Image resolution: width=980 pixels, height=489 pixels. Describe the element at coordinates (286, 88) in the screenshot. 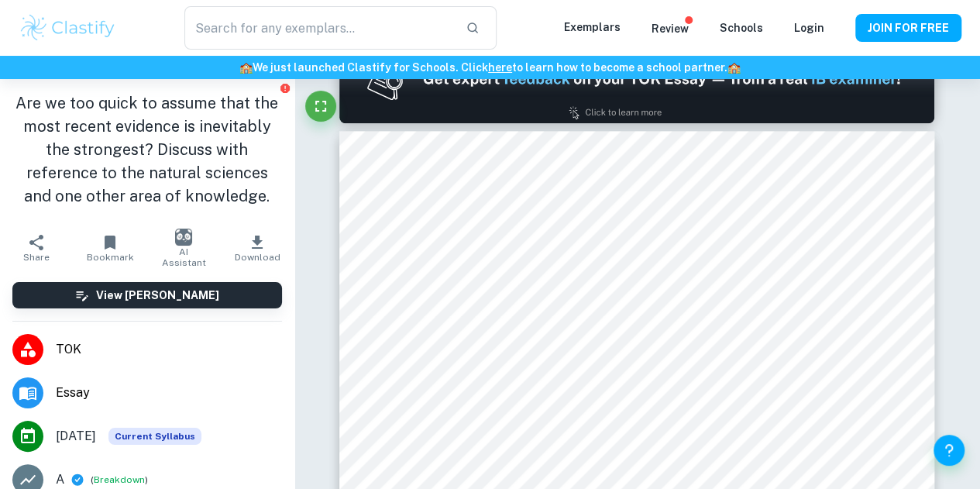

I see `button: Report issue` at that location.